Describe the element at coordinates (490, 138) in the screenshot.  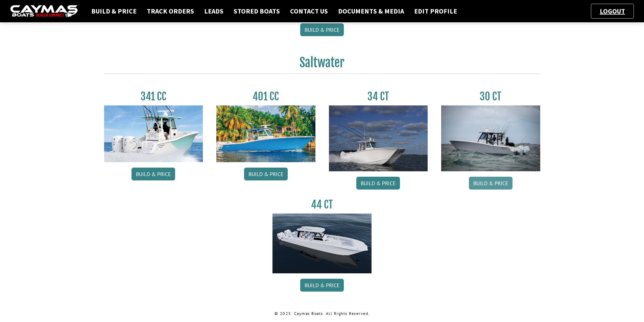
I see `img: 30_CT_photo_shoot_for_caymas_connect.jpg` at that location.